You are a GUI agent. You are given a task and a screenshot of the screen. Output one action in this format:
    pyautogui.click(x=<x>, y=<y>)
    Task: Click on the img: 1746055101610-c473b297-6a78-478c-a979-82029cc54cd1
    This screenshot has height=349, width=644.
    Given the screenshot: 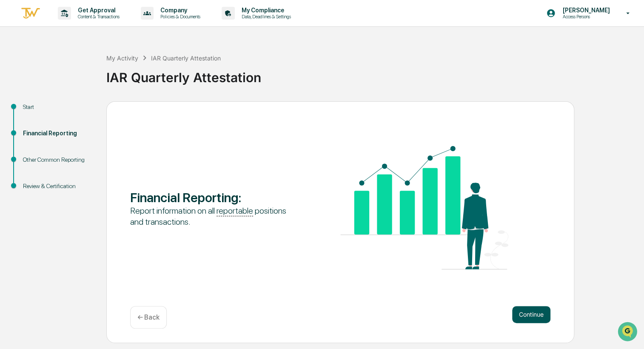 What is the action you would take?
    pyautogui.click(x=16, y=73)
    